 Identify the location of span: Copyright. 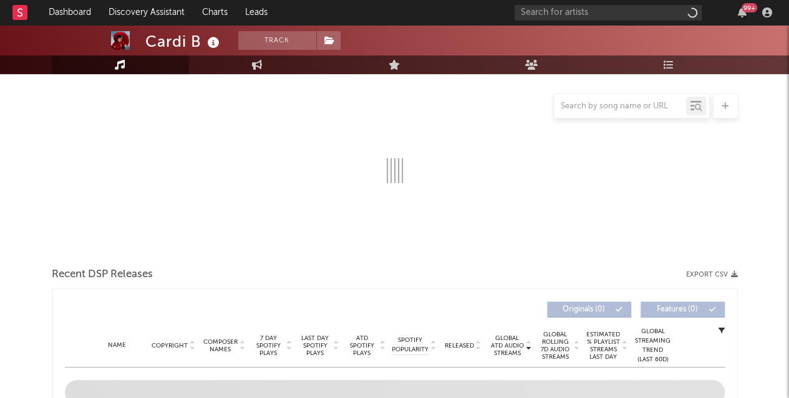
(170, 346).